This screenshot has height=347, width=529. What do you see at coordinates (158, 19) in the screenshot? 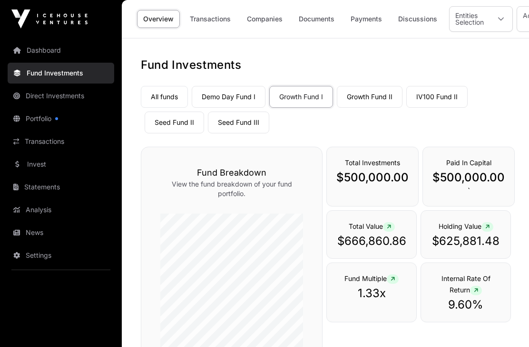
I see `a: Overview` at bounding box center [158, 19].